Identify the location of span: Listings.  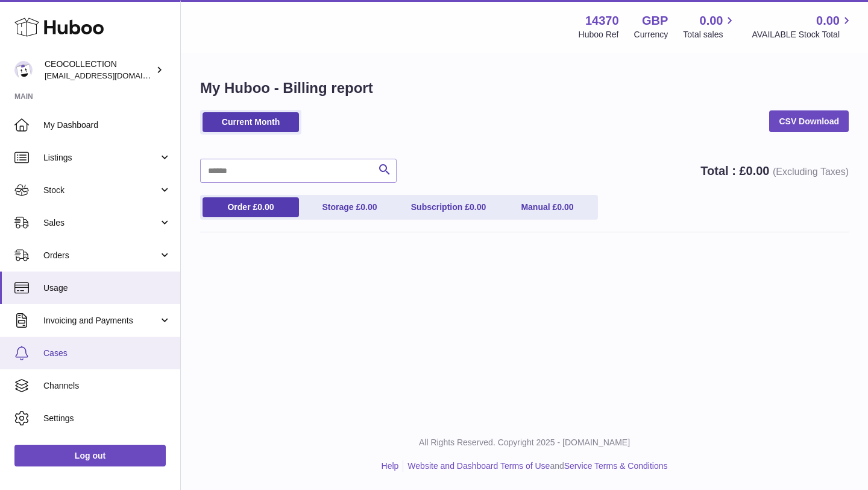
(101, 157).